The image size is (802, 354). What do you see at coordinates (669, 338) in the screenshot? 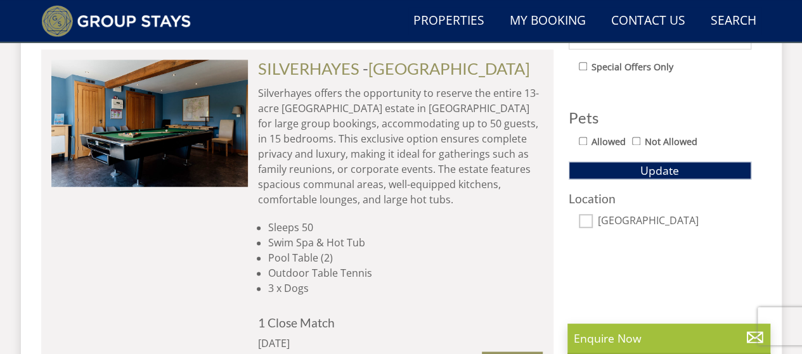
I see `p: Enquire Now` at bounding box center [669, 338].